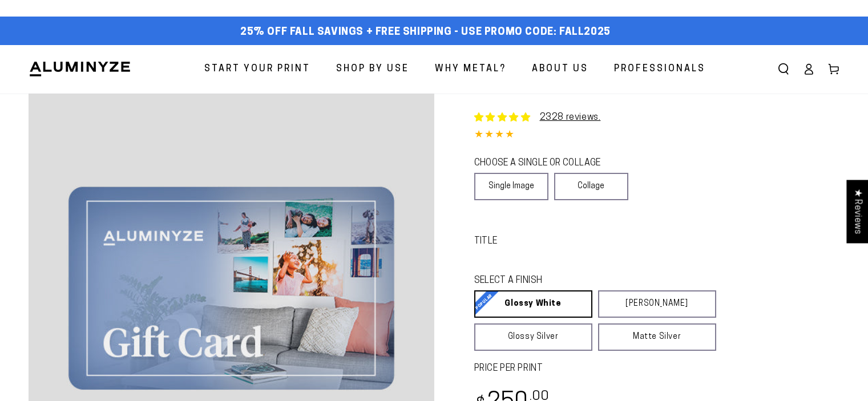  I want to click on a: Collage, so click(591, 187).